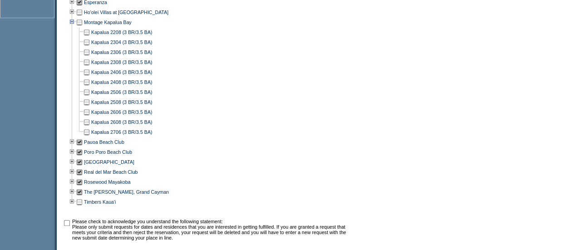 Image resolution: width=574 pixels, height=250 pixels. I want to click on a: Pauoa Beach Club, so click(104, 142).